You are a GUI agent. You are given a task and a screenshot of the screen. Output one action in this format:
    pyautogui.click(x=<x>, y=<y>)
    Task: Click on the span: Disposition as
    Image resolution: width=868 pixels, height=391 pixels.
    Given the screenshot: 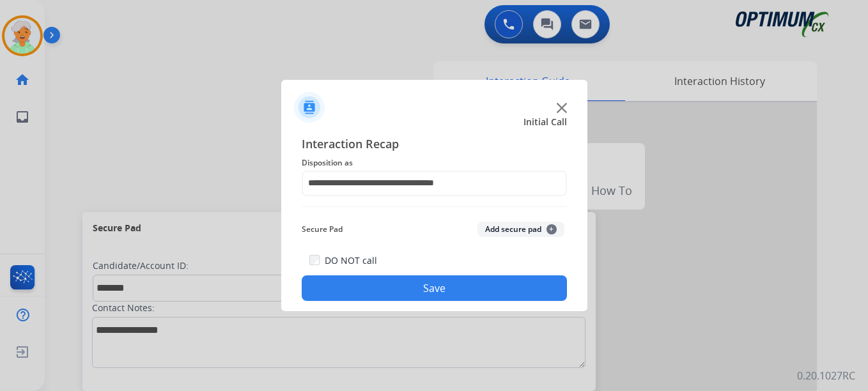 What is the action you would take?
    pyautogui.click(x=434, y=163)
    